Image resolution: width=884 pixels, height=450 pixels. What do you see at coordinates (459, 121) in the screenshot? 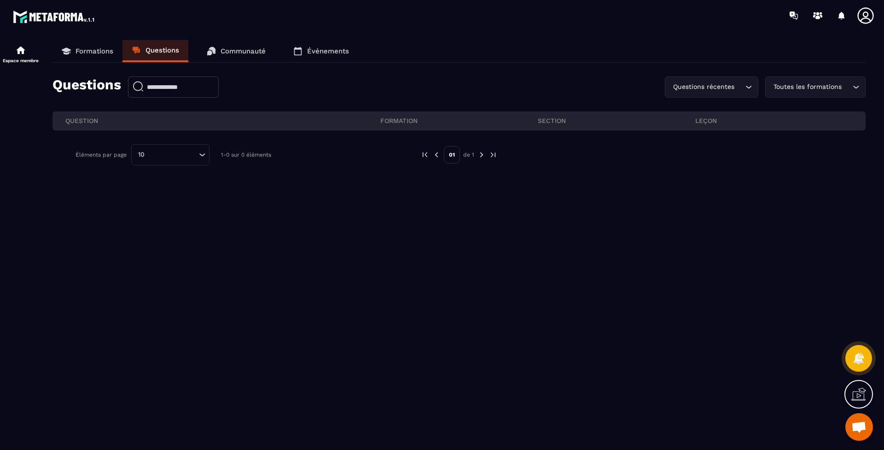
I see `p: FORMATION` at bounding box center [459, 121].